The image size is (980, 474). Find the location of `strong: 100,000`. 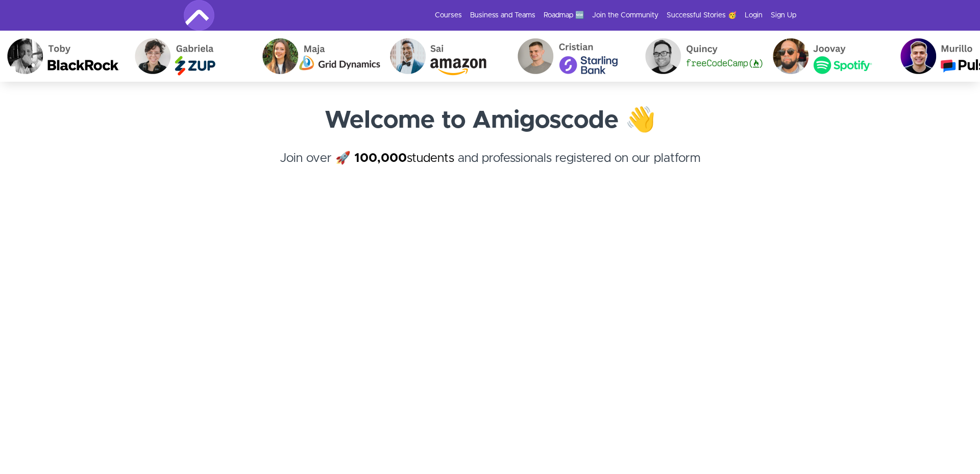

strong: 100,000 is located at coordinates (380, 159).